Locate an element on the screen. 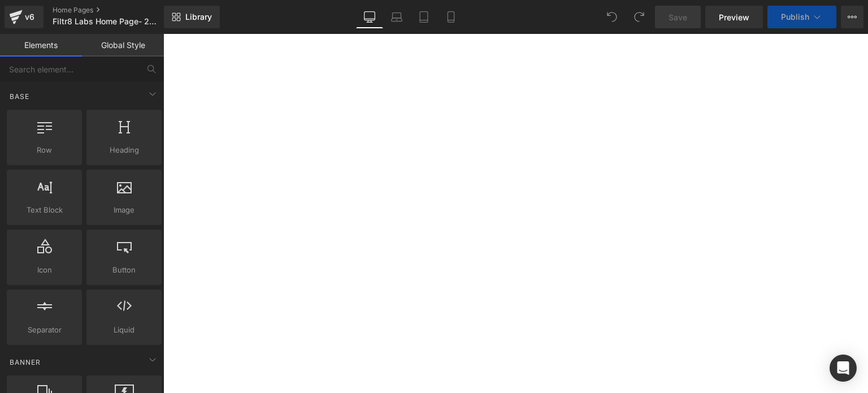 This screenshot has width=868, height=393. span: Publish is located at coordinates (795, 17).